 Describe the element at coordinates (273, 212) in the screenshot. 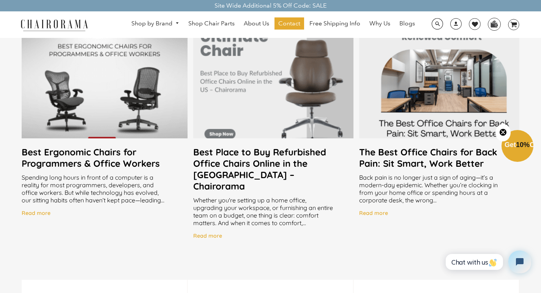

I see `div: Whether you're setting up a home office, upgrading your workspace, or furnishing an entire team o...` at that location.